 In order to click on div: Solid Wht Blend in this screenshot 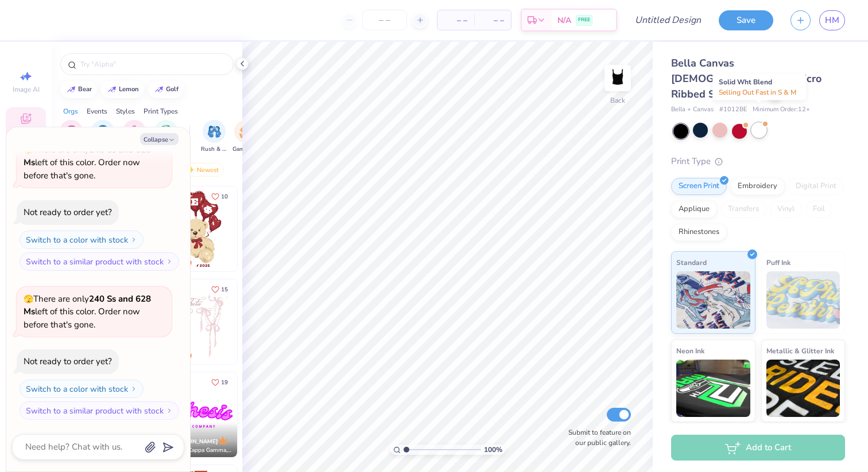, I will do `click(759, 87)`.